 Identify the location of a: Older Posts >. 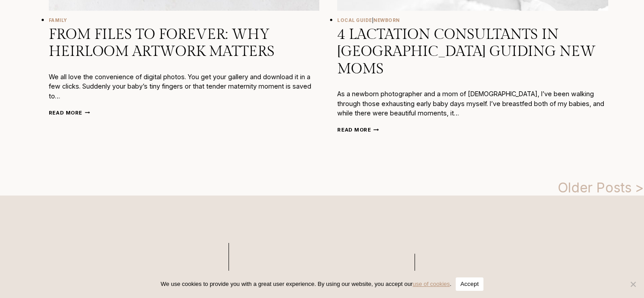
(601, 187).